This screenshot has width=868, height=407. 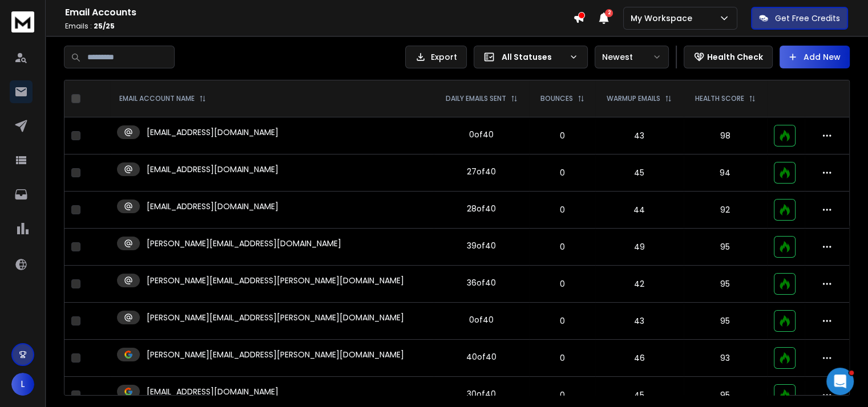 What do you see at coordinates (436, 57) in the screenshot?
I see `button: Export` at bounding box center [436, 57].